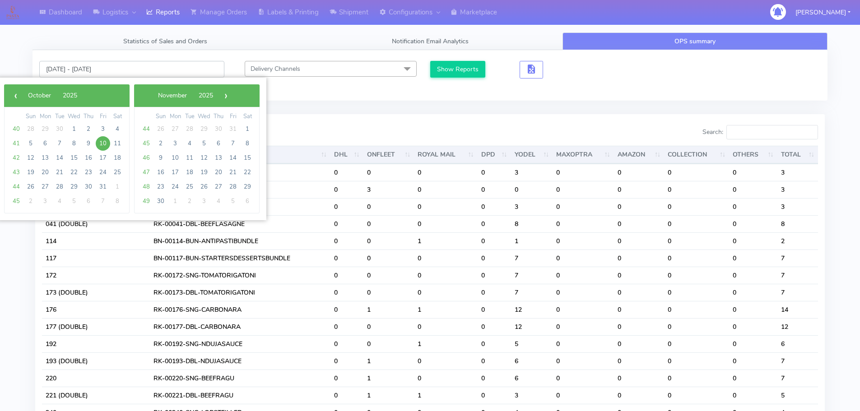 The height and width of the screenshot is (411, 860). What do you see at coordinates (60, 144) in the screenshot?
I see `span: 7` at bounding box center [60, 144].